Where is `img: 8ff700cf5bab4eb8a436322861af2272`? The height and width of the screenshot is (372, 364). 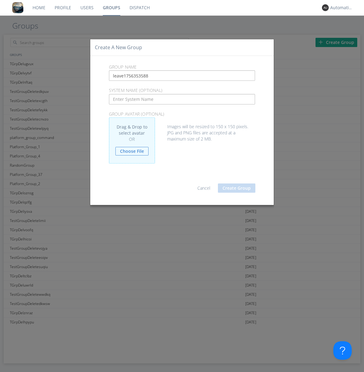 img: 8ff700cf5bab4eb8a436322861af2272 is located at coordinates (18, 8).